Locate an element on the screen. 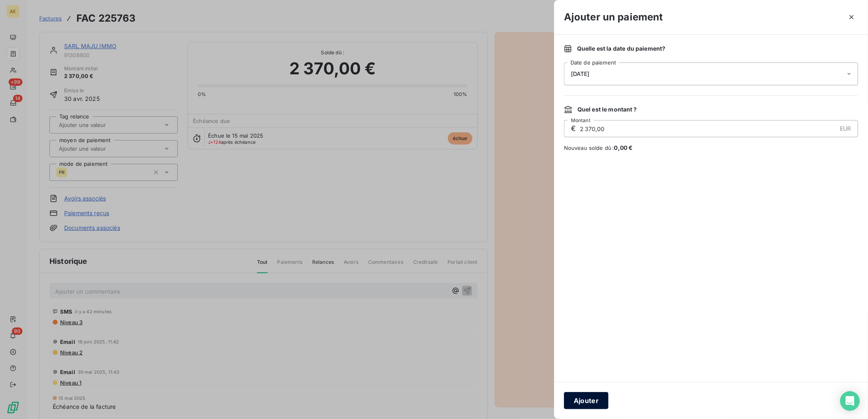  button: Ajouter is located at coordinates (586, 400).